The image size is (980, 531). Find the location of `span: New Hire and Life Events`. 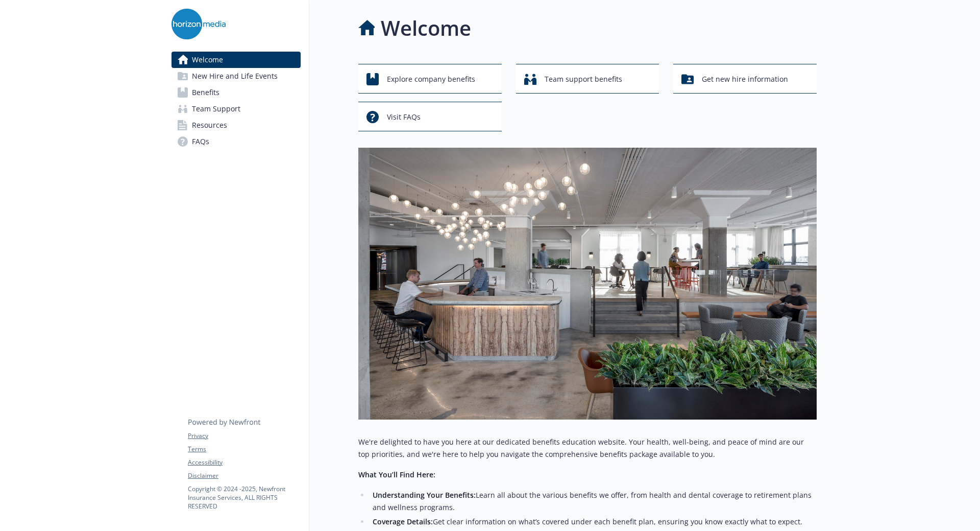

span: New Hire and Life Events is located at coordinates (235, 76).